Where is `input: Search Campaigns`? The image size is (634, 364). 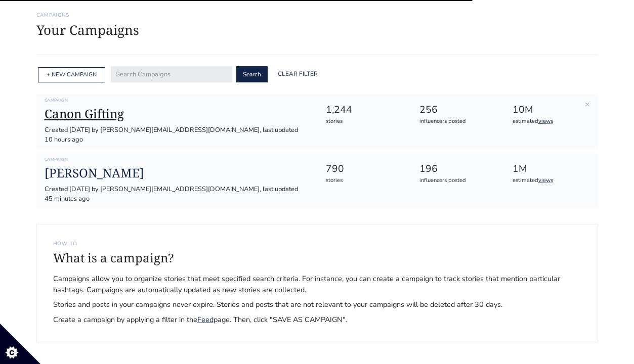
input: Search Campaigns is located at coordinates (172, 75).